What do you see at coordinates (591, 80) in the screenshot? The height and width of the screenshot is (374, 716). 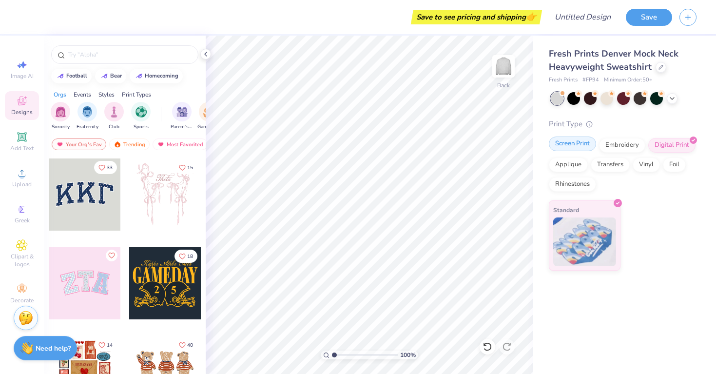 I see `span: # FP94` at bounding box center [591, 80].